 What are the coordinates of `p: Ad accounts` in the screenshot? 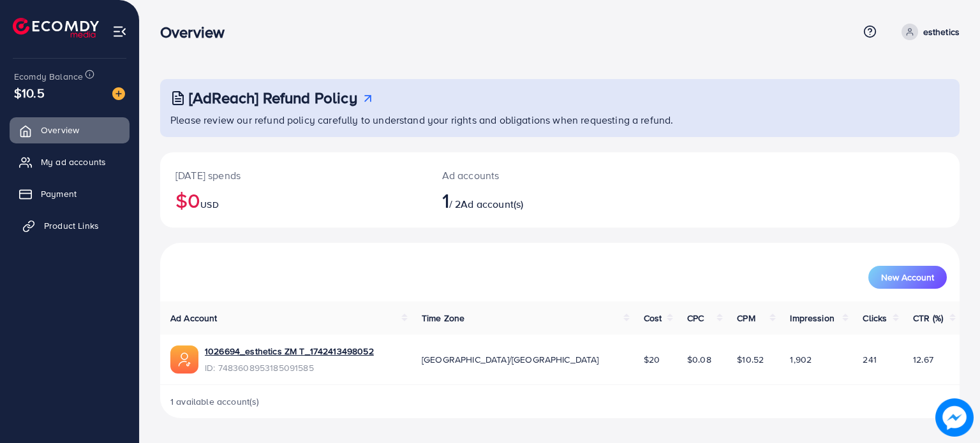 It's located at (527, 175).